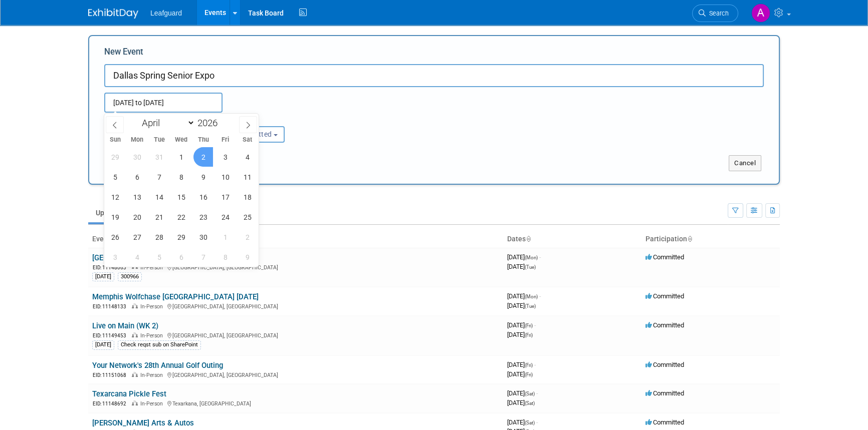 The width and height of the screenshot is (868, 430). I want to click on span: May 3, 2026, so click(114, 257).